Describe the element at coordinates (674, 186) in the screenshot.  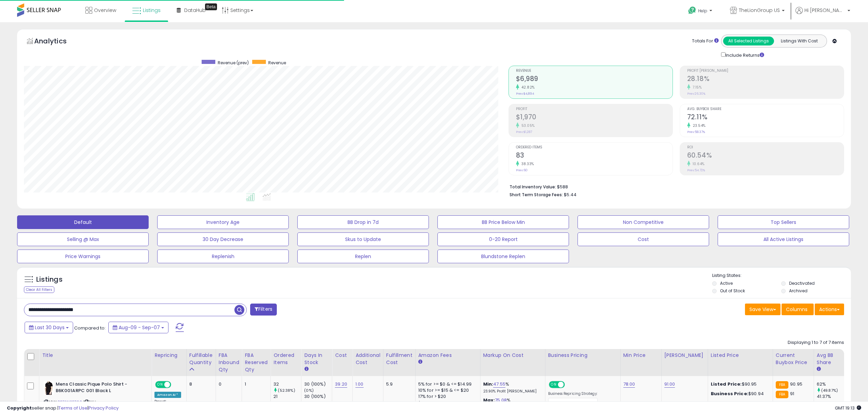
I see `li: $588` at that location.